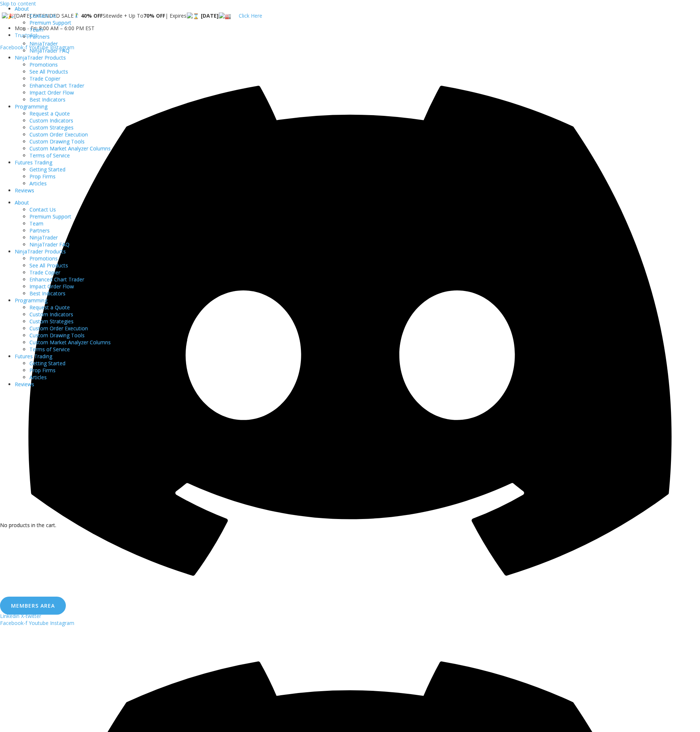  What do you see at coordinates (39, 623) in the screenshot?
I see `span: Youtube` at bounding box center [39, 623].